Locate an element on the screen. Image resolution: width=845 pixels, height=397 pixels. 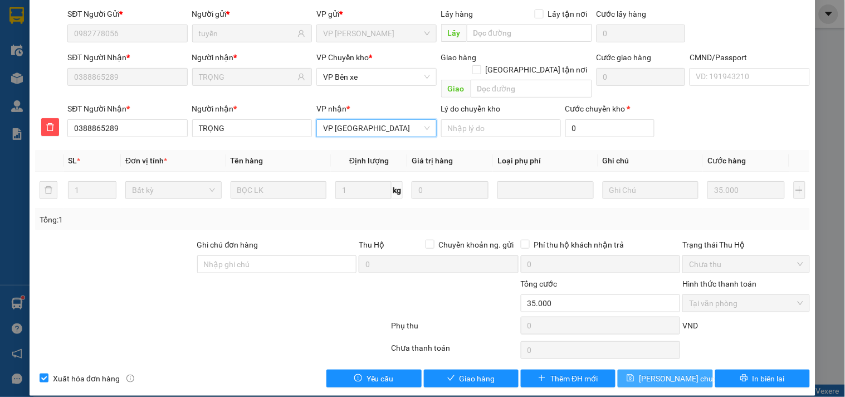
span: printer is located at coordinates (744, 378).